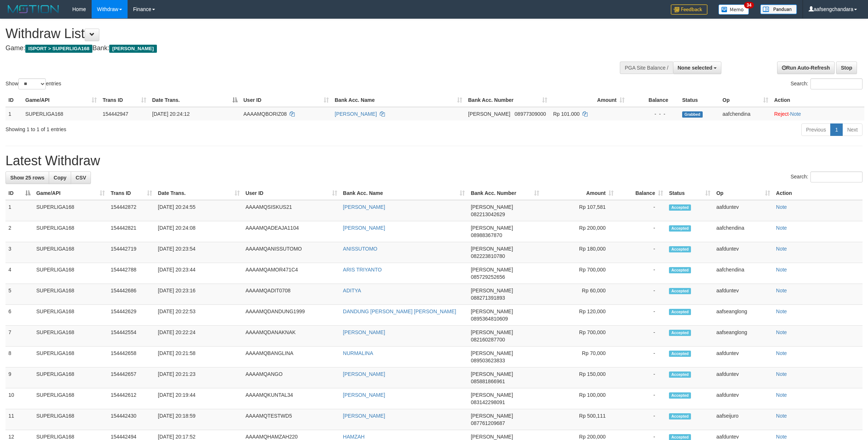  Describe the element at coordinates (743, 193) in the screenshot. I see `th: Op: activate to sort column ascending` at that location.